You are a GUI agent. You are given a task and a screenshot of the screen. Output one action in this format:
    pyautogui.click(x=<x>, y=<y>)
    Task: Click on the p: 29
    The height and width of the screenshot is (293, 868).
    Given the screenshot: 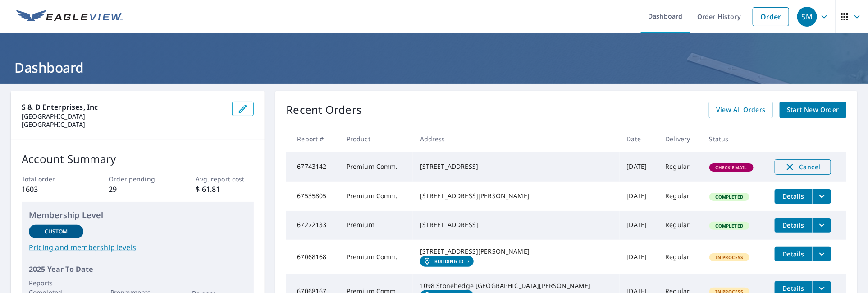 What is the action you would take?
    pyautogui.click(x=138, y=189)
    